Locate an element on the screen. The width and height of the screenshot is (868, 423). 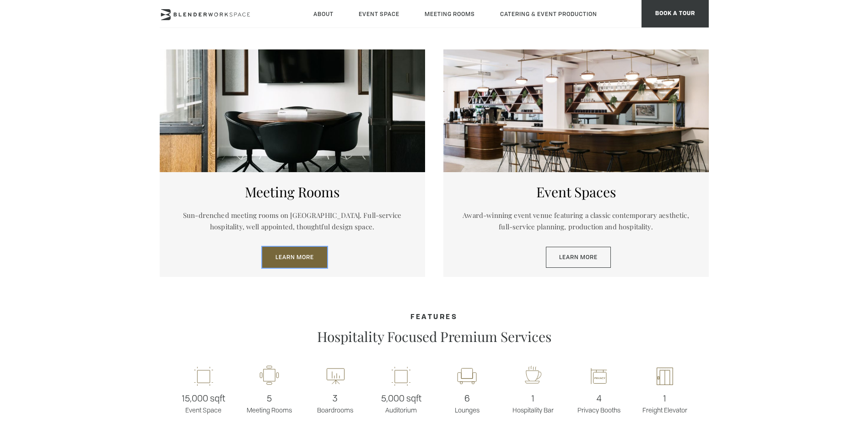
p: Freight Elevator is located at coordinates (664, 403).